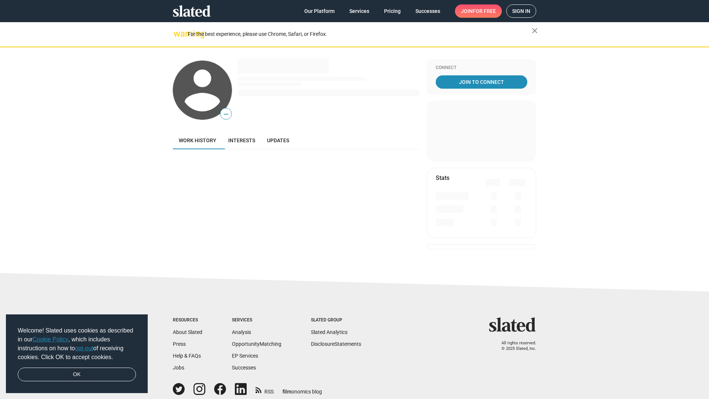 This screenshot has height=399, width=709. What do you see at coordinates (482, 82) in the screenshot?
I see `span: Join To Connect` at bounding box center [482, 82].